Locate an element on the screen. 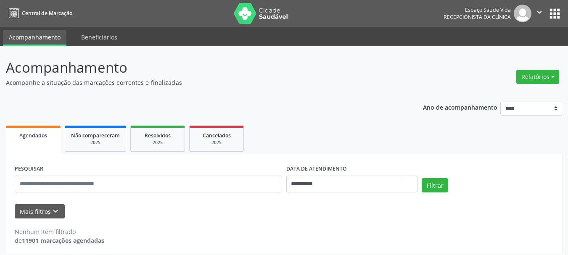 The image size is (568, 255). label: PESQUISAR is located at coordinates (29, 169).